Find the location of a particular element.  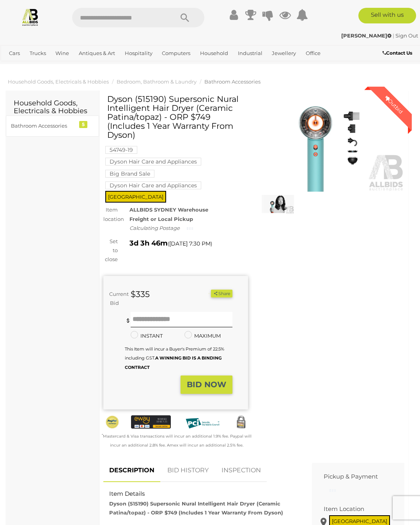

a: Wine is located at coordinates (62, 53).